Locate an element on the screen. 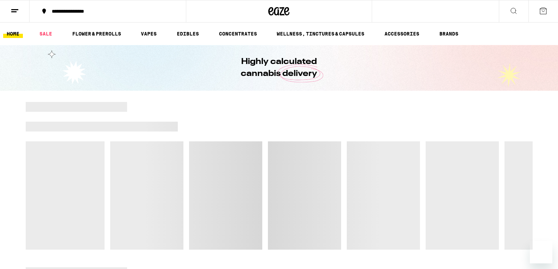 This screenshot has height=269, width=558. a: WELLNESS, TINCTURES & CAPSULES is located at coordinates (320, 34).